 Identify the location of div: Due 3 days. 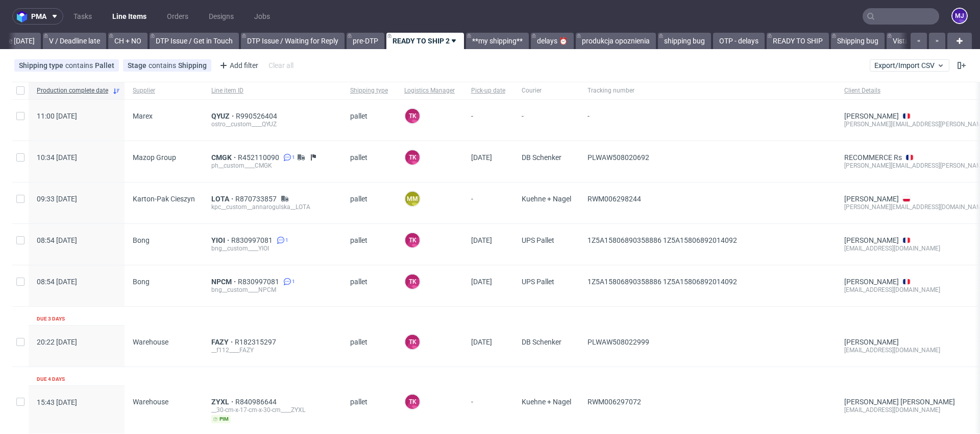
(51, 319).